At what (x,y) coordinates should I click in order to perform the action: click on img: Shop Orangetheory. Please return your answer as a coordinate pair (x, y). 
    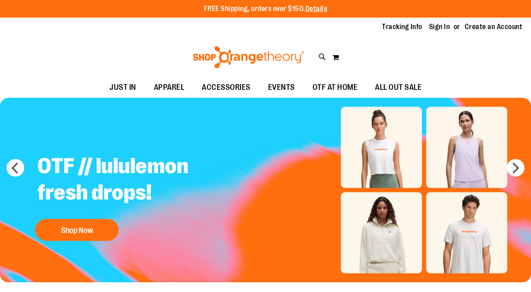
    Looking at the image, I should click on (248, 57).